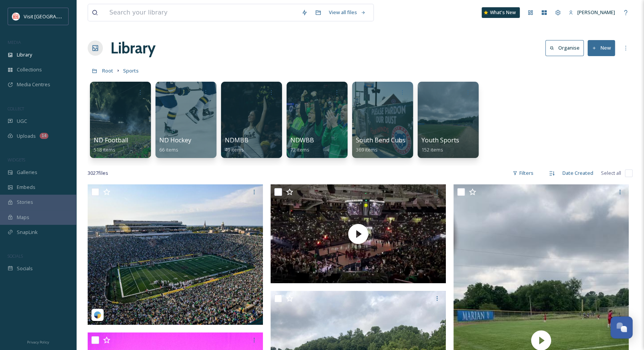  I want to click on div: What's New, so click(501, 12).